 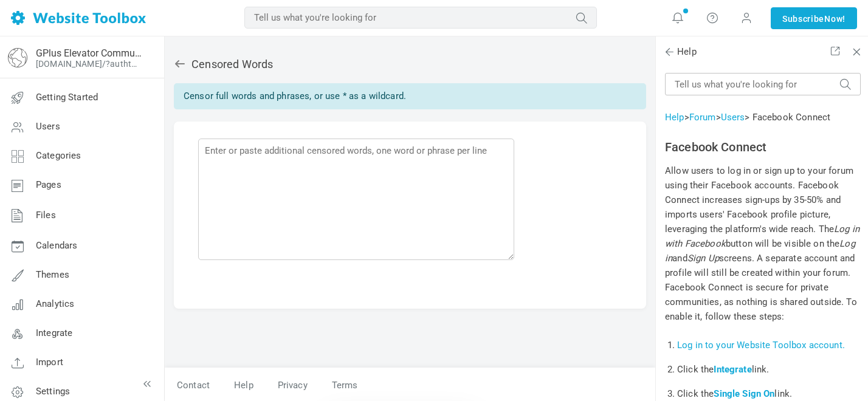 I want to click on span: Import, so click(x=49, y=362).